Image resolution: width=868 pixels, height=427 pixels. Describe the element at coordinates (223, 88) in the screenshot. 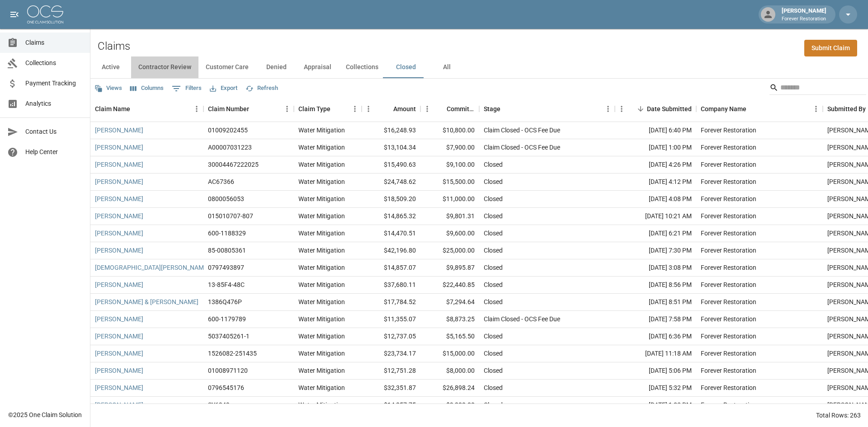

I see `button: Export` at that location.